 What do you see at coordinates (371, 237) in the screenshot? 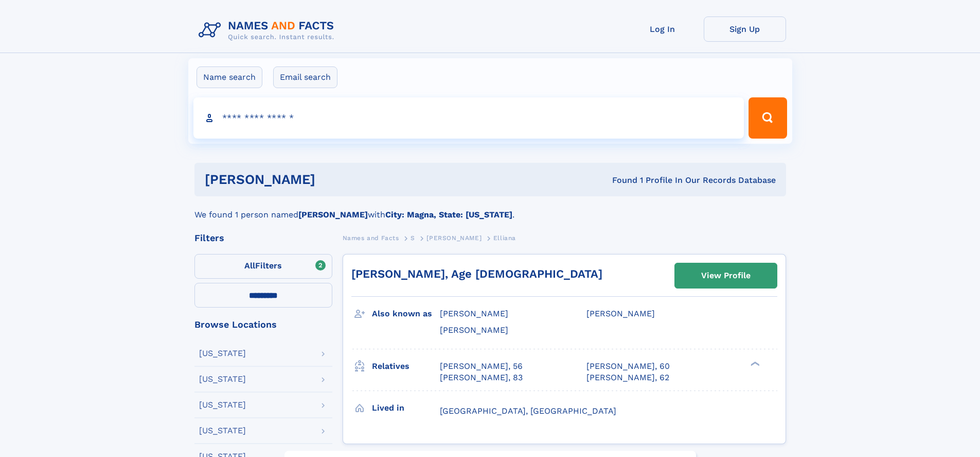
I see `a: Names and Facts` at bounding box center [371, 237].